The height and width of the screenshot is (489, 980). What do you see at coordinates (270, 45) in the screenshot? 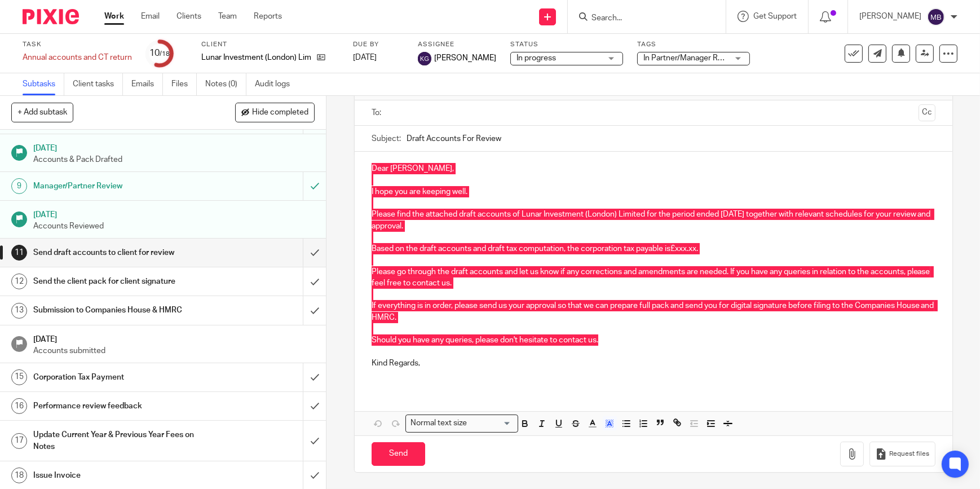
I see `label: Client` at bounding box center [270, 45].